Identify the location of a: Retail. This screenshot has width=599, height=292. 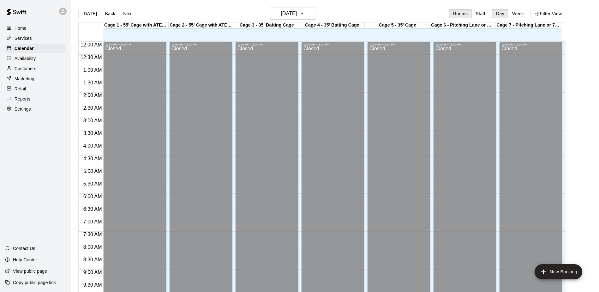
(35, 89).